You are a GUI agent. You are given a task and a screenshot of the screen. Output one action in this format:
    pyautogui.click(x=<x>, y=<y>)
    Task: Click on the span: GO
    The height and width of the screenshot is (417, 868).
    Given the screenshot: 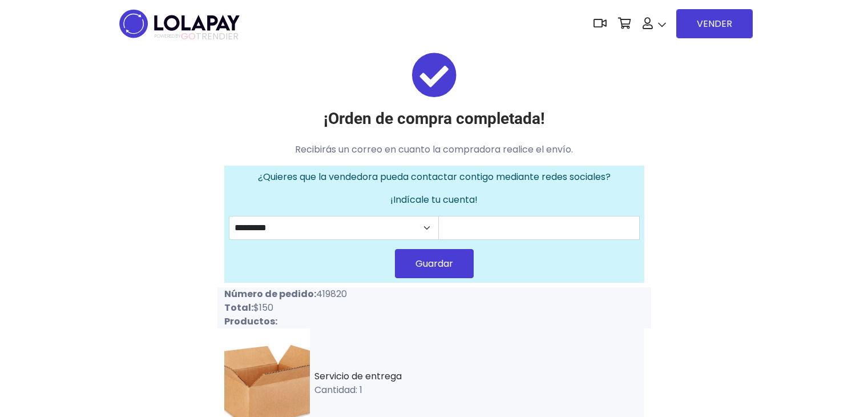 What is the action you would take?
    pyautogui.click(x=188, y=36)
    